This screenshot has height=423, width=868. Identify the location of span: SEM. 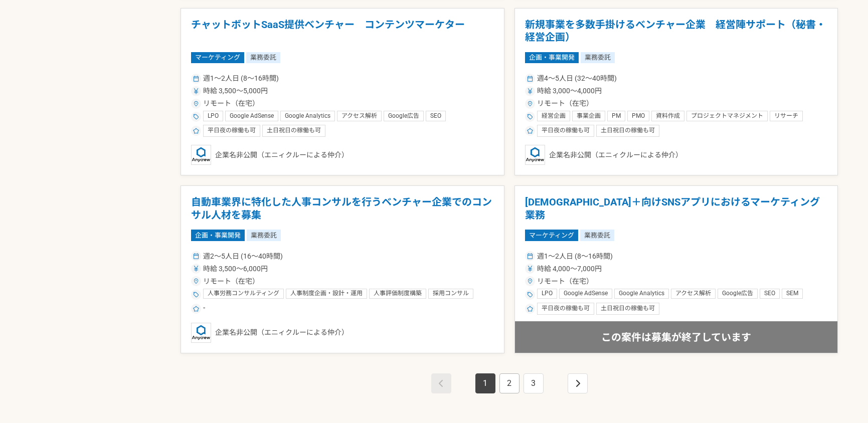
(792, 294).